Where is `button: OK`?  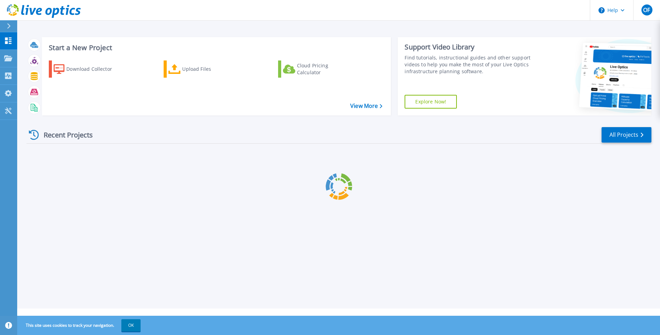
button: OK is located at coordinates (131, 325).